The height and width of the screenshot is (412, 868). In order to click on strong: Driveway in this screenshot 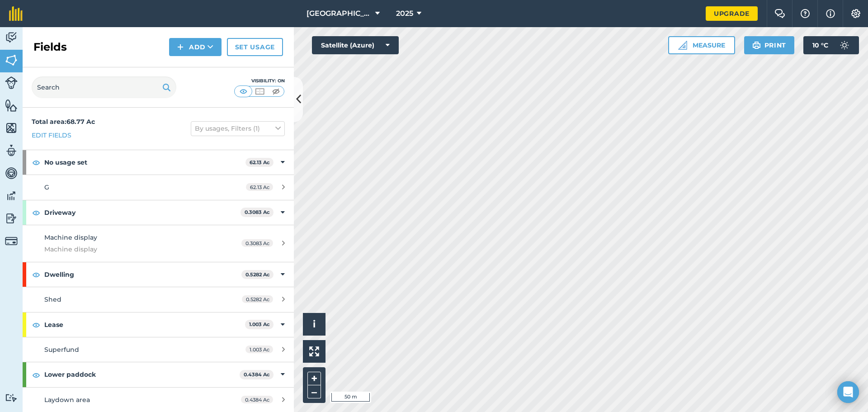, I will do `click(142, 212)`.